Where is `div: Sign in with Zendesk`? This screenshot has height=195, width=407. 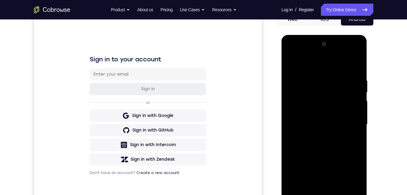
div: Sign in with Zendesk is located at coordinates (119, 146).